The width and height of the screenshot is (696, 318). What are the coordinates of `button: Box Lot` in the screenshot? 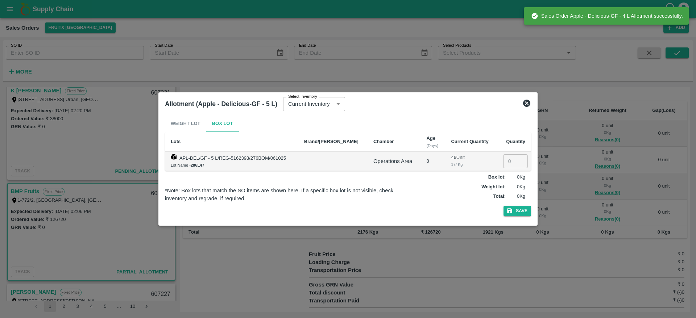 It's located at (223, 124).